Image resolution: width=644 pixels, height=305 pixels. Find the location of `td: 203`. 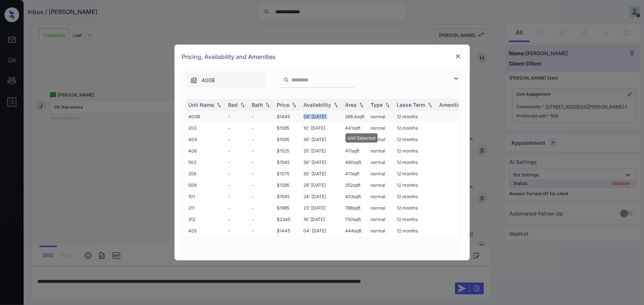

td: 203 is located at coordinates (205, 128).